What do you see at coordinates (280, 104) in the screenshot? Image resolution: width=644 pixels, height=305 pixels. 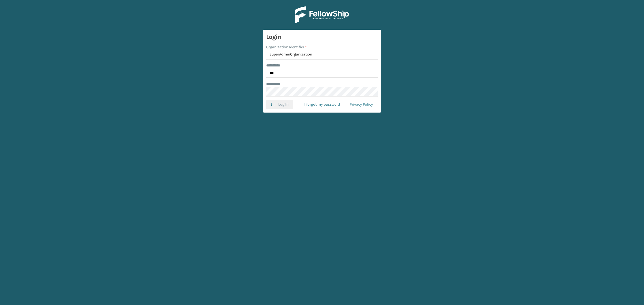 I see `button: Log In` at bounding box center [280, 104].